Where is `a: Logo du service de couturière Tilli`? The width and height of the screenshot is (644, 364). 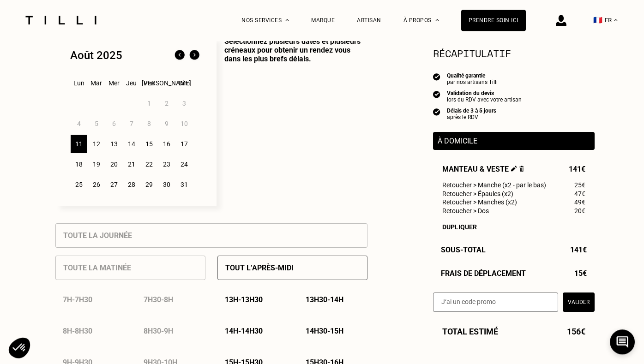 a: Logo du service de couturière Tilli is located at coordinates (61, 21).